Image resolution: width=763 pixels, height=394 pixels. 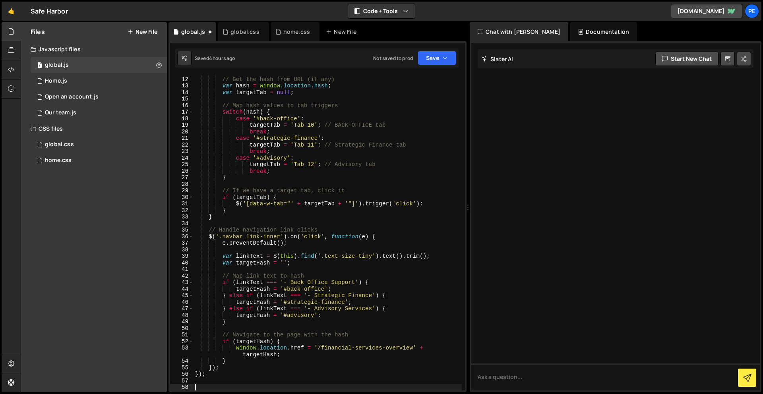 What do you see at coordinates (182, 191) in the screenshot?
I see `div: 29` at bounding box center [182, 191].